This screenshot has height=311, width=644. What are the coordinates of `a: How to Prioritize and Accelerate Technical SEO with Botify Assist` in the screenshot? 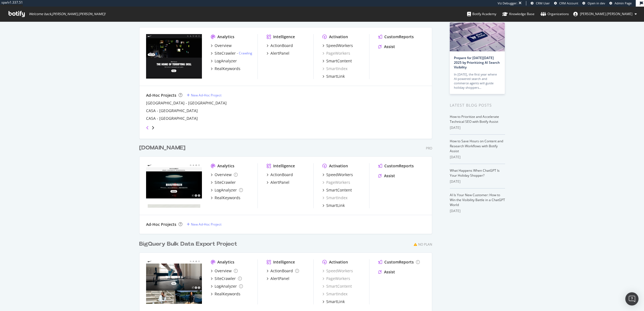 It's located at (475, 119).